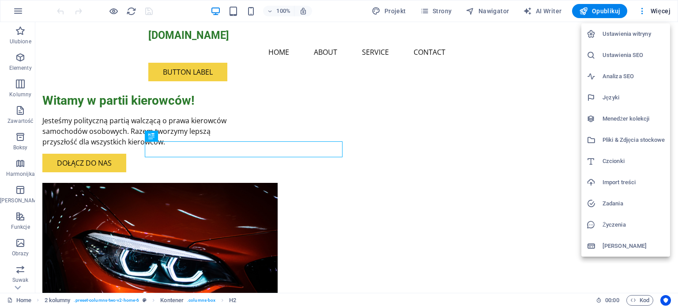 This screenshot has width=678, height=307. Describe the element at coordinates (634, 76) in the screenshot. I see `h6: Analiza SEO` at that location.